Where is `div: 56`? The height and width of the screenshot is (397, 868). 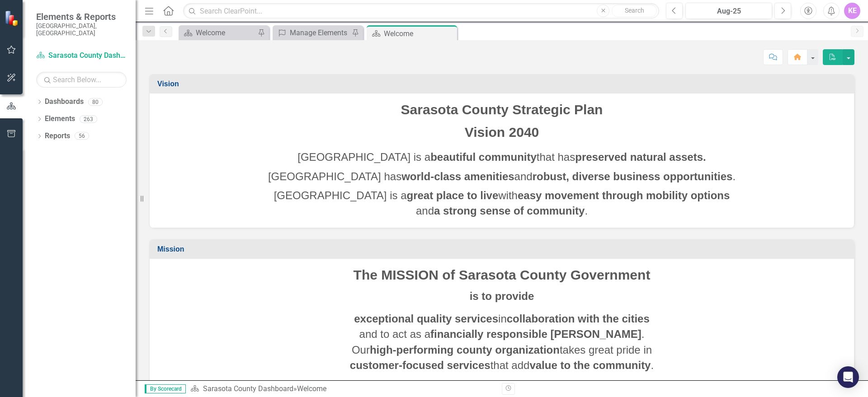 div: 56 is located at coordinates (82, 136).